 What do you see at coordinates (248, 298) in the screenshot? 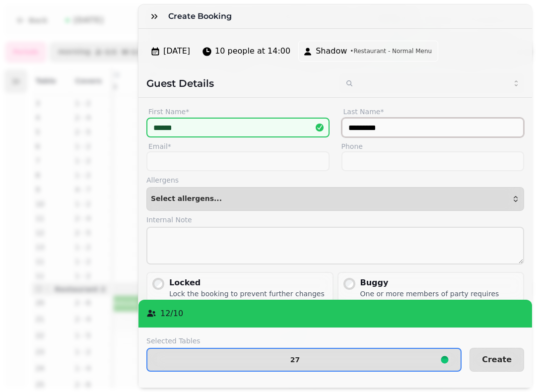
I see `div: Lock the booking to prevent further changes and stop updates` at bounding box center [248, 298].